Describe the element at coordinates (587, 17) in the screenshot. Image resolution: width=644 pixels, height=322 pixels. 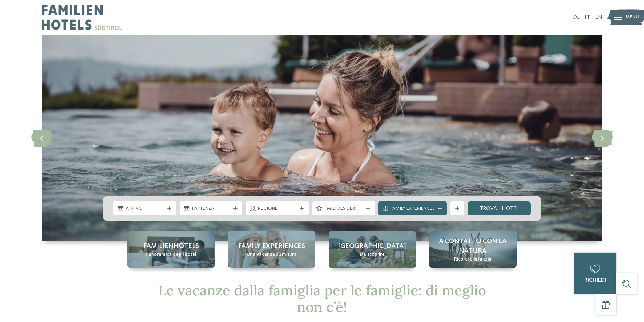
I see `a: IT` at that location.